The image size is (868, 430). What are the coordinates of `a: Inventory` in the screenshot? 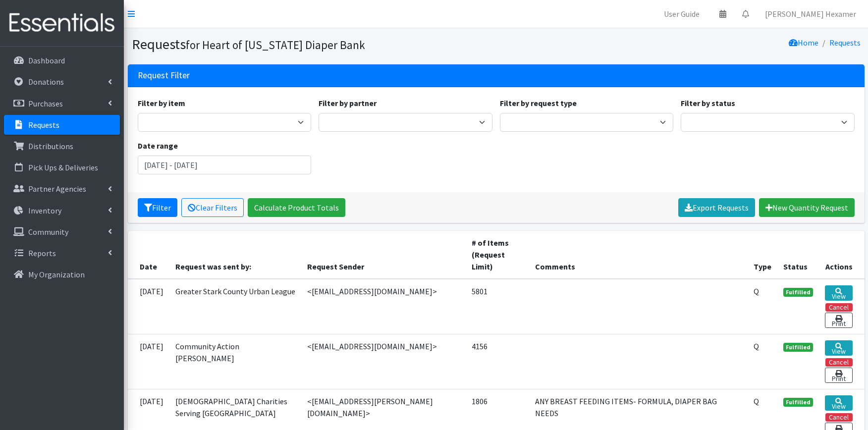 It's located at (62, 211).